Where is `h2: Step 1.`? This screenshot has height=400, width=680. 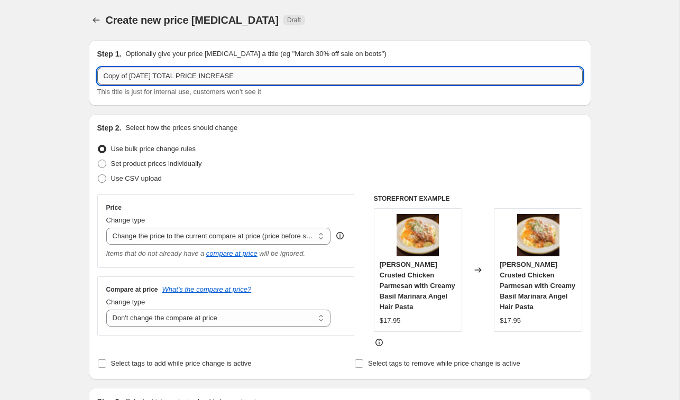
h2: Step 1. is located at coordinates (109, 54).